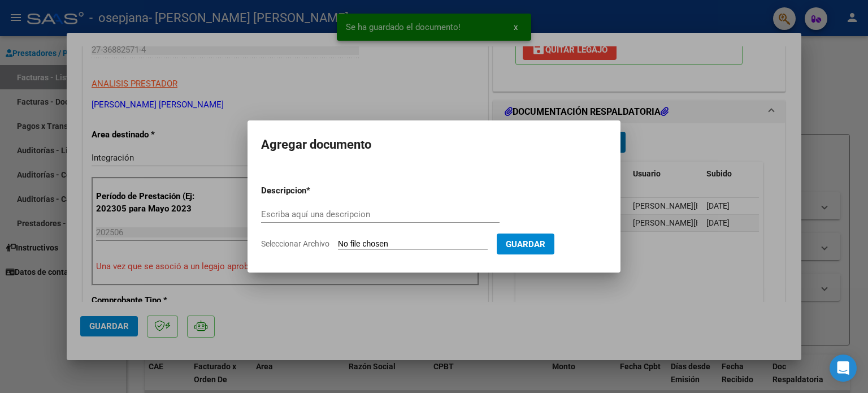 This screenshot has width=868, height=393. What do you see at coordinates (295, 243) in the screenshot?
I see `span: Seleccionar Archivo` at bounding box center [295, 243].